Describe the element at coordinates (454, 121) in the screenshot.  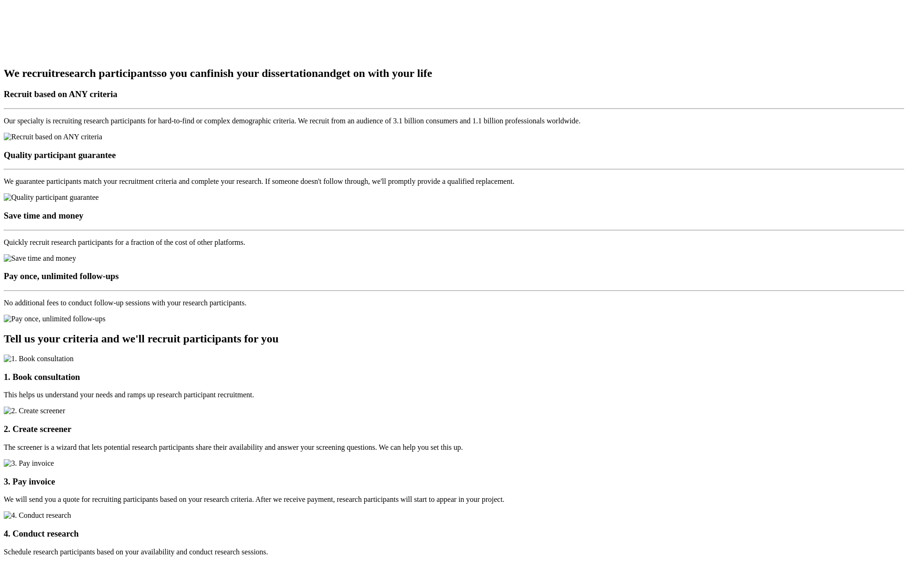
I see `p: Our specialty is recruiting research participants for hard-to-find or complex demographic criteri...` at that location.